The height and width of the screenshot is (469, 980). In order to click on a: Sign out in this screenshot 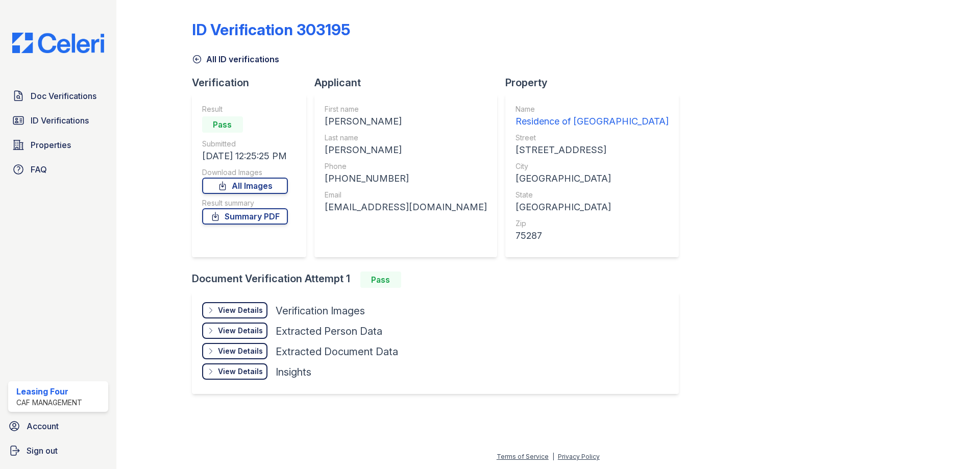, I will do `click(58, 451)`.